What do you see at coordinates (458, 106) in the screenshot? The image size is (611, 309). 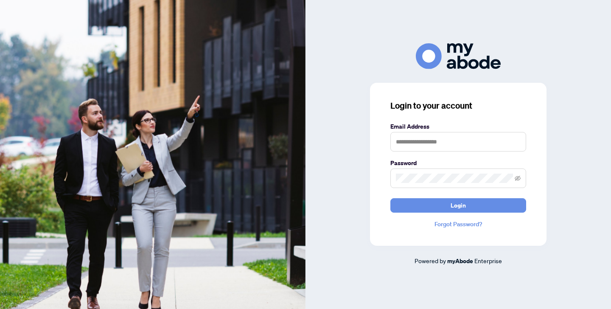 I see `h3: Login to your account` at bounding box center [458, 106].